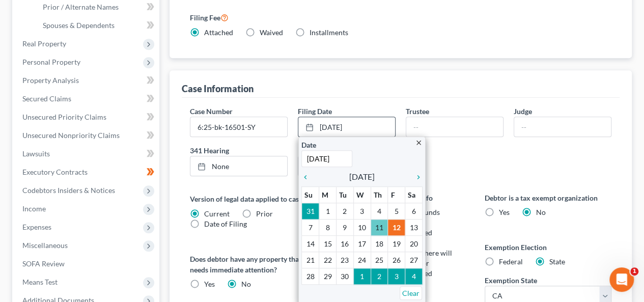  What do you see at coordinates (419, 142) in the screenshot?
I see `i: close` at bounding box center [419, 142].